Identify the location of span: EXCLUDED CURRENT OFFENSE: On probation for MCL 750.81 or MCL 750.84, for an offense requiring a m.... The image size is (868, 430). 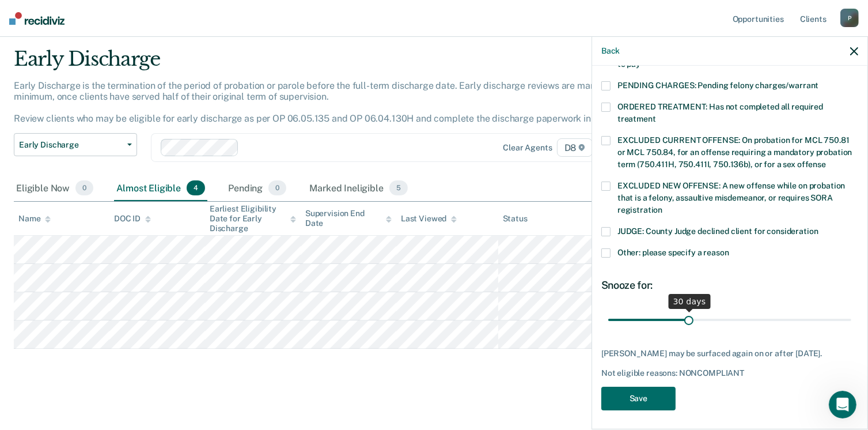
(735, 152).